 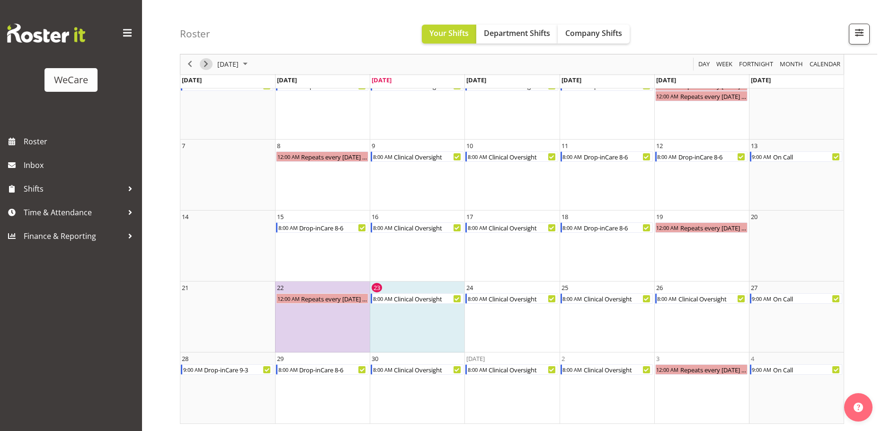 What do you see at coordinates (754, 217) in the screenshot?
I see `div: 20` at bounding box center [754, 217].